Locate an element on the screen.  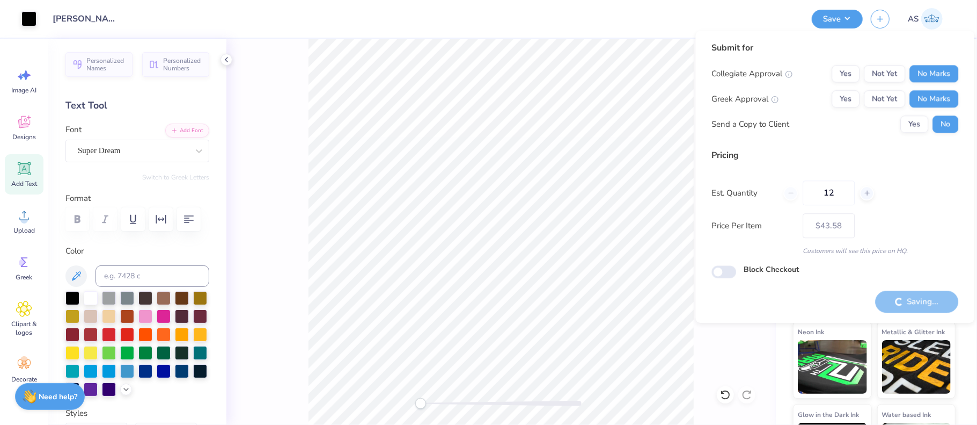
span: Personalized Names is located at coordinates (106, 64).